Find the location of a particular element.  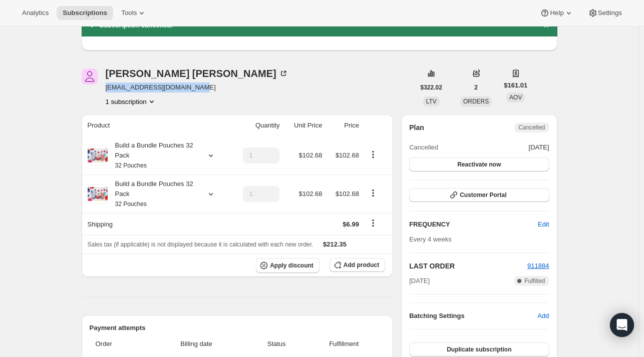

span: LTV is located at coordinates (431, 102).